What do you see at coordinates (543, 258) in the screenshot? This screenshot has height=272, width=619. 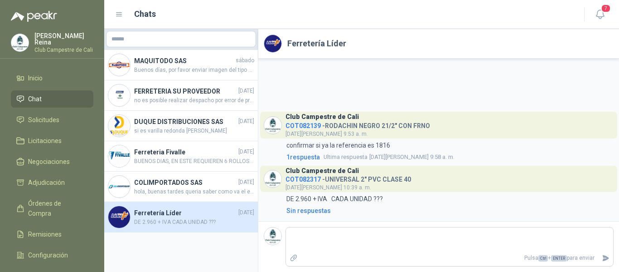 I see `span: Ctrl` at bounding box center [543, 258].